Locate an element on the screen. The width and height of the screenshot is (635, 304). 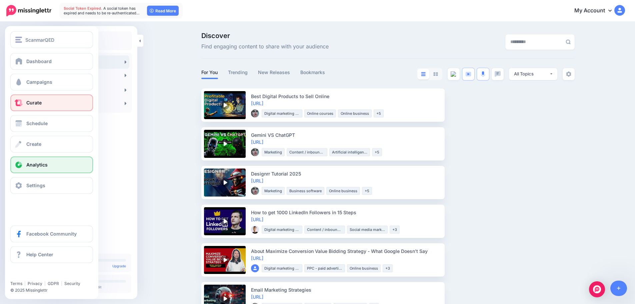
a: Trending is located at coordinates (238, 72).